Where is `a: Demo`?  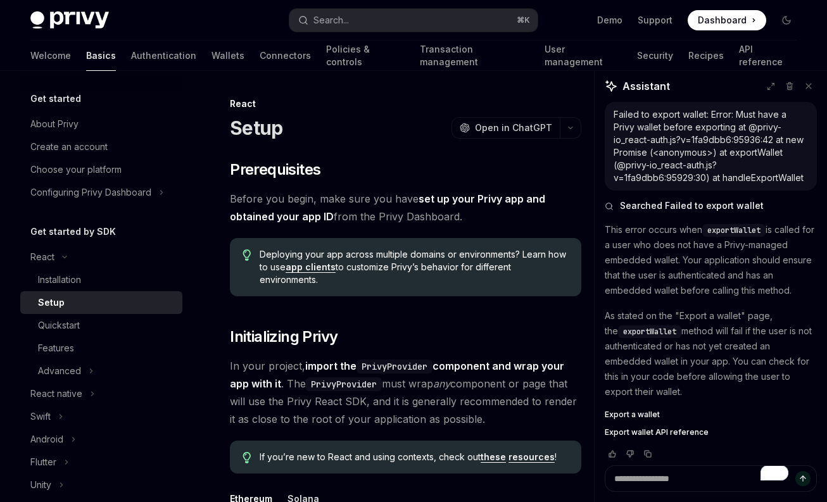 a: Demo is located at coordinates (610, 20).